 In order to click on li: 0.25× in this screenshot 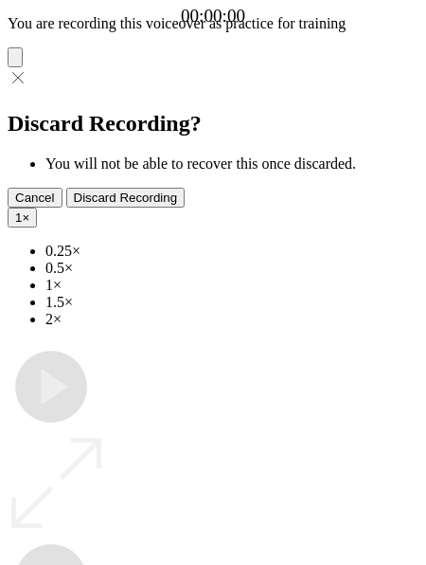, I will do `click(232, 251)`.